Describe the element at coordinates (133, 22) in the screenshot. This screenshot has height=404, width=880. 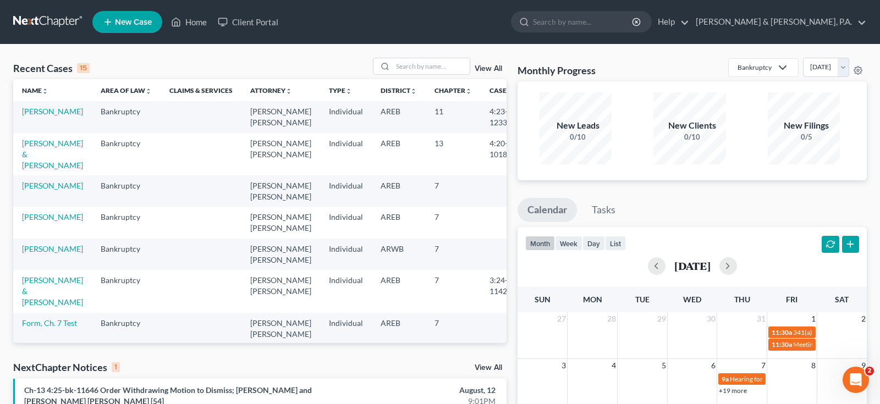
I see `span: New Case` at that location.